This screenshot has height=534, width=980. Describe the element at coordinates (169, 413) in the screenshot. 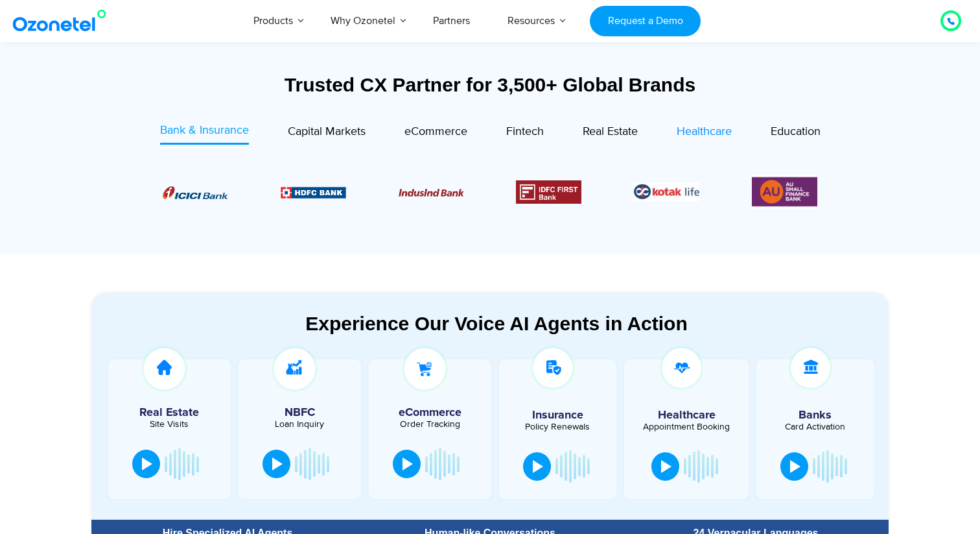

I see `h5: Real Estate` at that location.